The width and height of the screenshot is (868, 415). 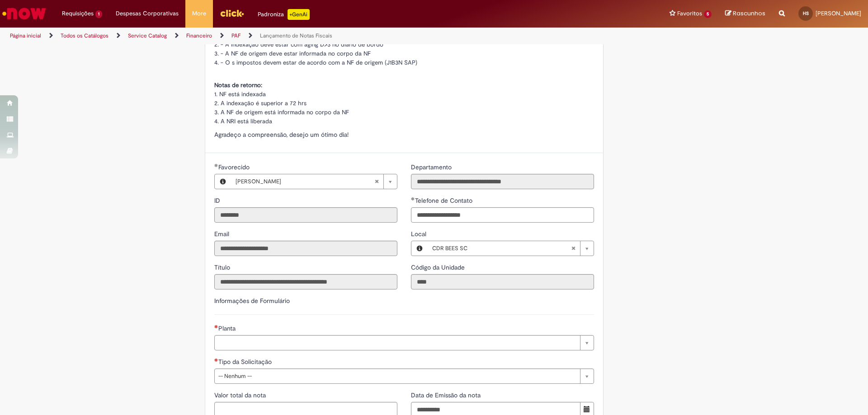 What do you see at coordinates (26, 36) in the screenshot?
I see `a: Página inicial` at bounding box center [26, 36].